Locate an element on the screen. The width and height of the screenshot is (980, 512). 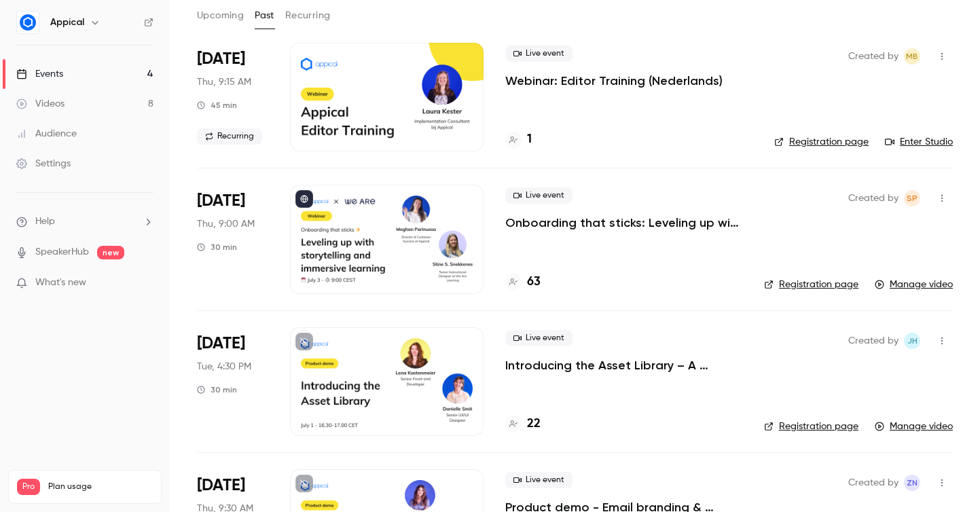
span: Pro is located at coordinates (28, 487).